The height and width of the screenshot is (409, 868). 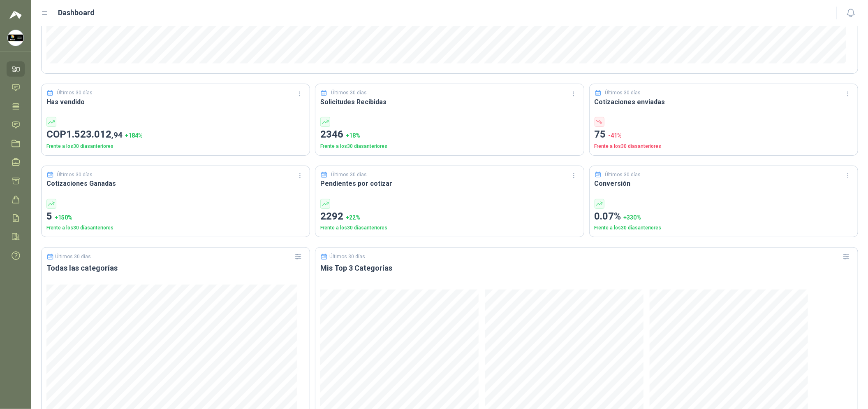 I want to click on h3: Mis Top 3 Categorías, so click(x=586, y=268).